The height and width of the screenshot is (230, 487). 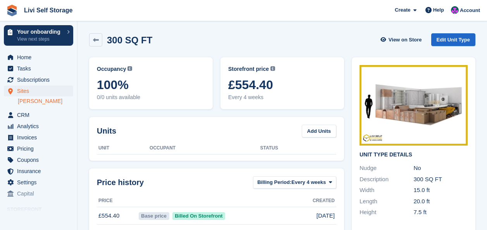 What do you see at coordinates (154, 216) in the screenshot?
I see `span: Base price` at bounding box center [154, 216].